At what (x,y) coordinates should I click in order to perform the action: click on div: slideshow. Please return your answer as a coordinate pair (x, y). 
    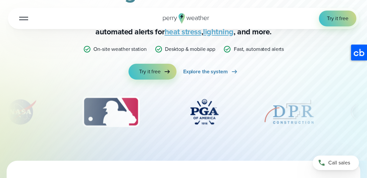
    Looking at the image, I should click on (183, 114).